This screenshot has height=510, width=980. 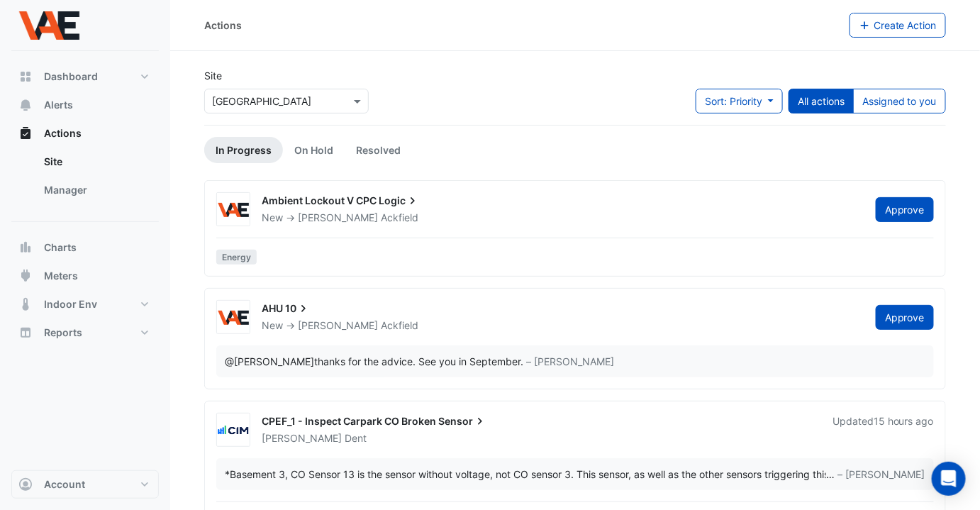 I want to click on button: Sort: Priority, so click(x=739, y=101).